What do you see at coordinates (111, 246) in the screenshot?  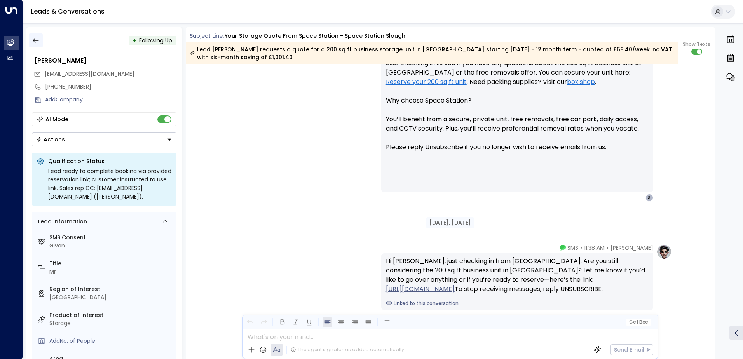 I see `div: Given` at bounding box center [111, 246].